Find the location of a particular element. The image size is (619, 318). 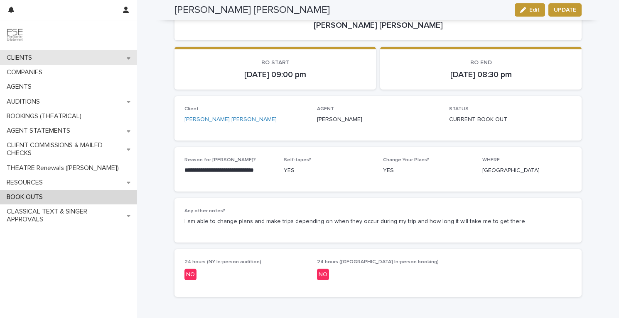

span: BO START is located at coordinates (275, 63).